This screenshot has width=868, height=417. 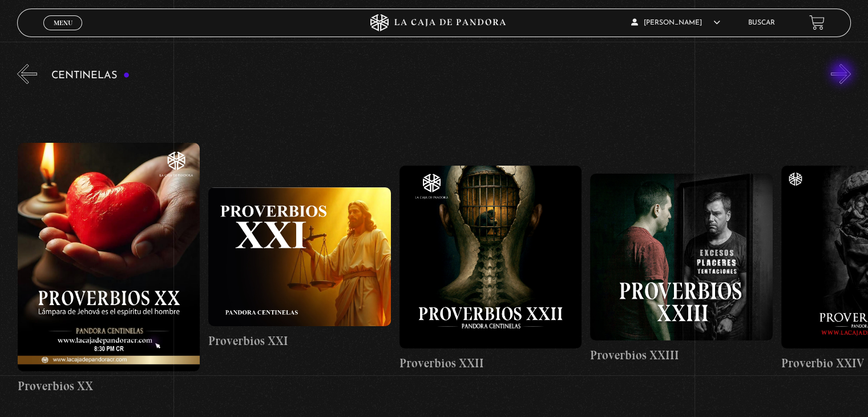 I want to click on button: Next, so click(x=840, y=74).